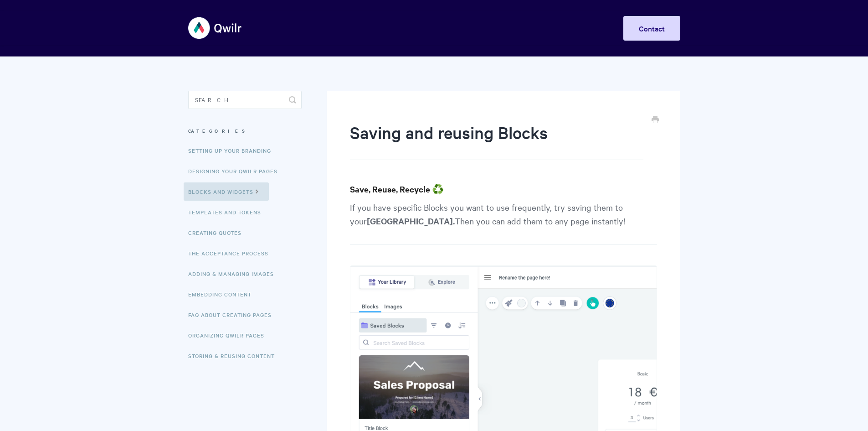 The height and width of the screenshot is (431, 868). I want to click on h1: Saving and reusing Blocks, so click(496, 140).